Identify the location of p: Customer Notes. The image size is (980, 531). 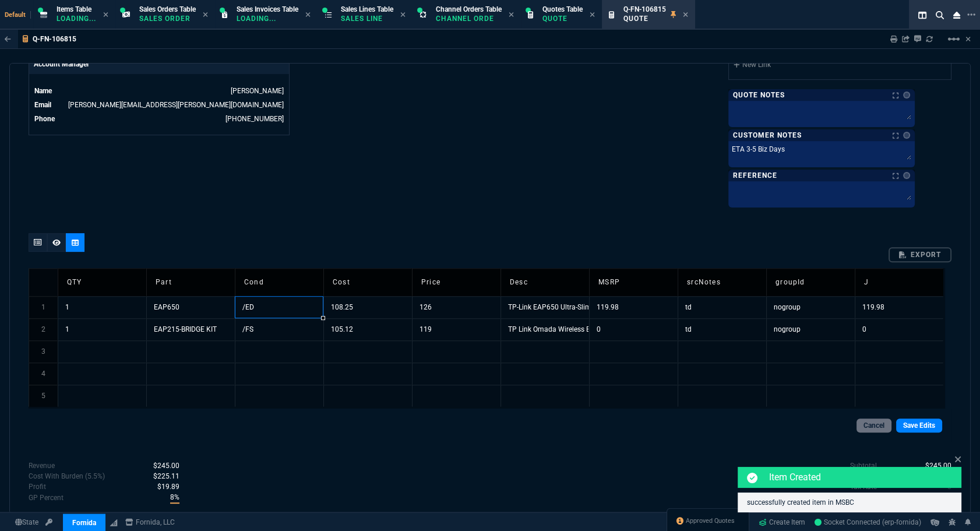
(767, 135).